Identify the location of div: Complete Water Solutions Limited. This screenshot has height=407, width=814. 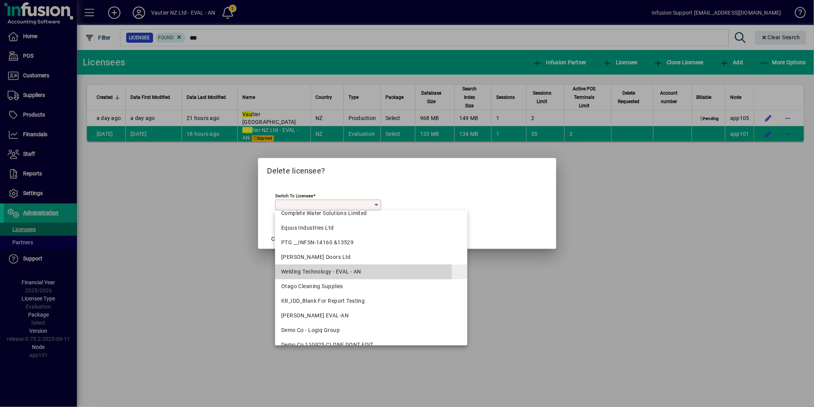
(371, 213).